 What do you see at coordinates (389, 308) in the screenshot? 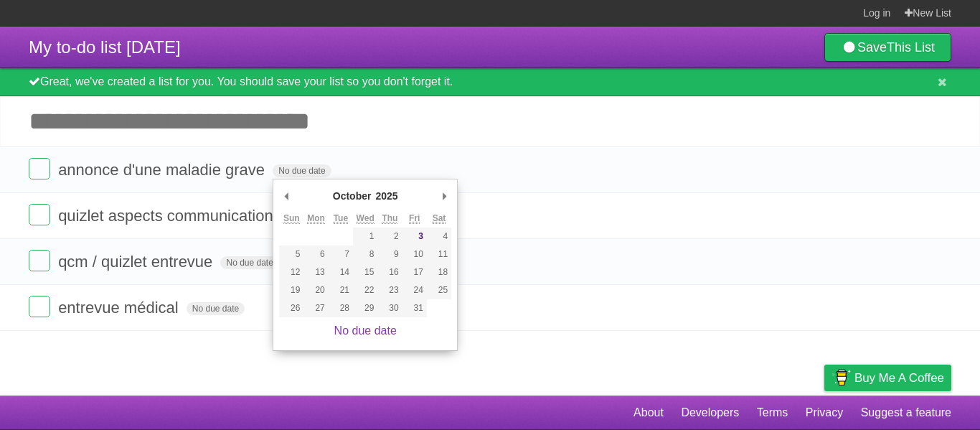
I see `button: 30` at bounding box center [389, 308].